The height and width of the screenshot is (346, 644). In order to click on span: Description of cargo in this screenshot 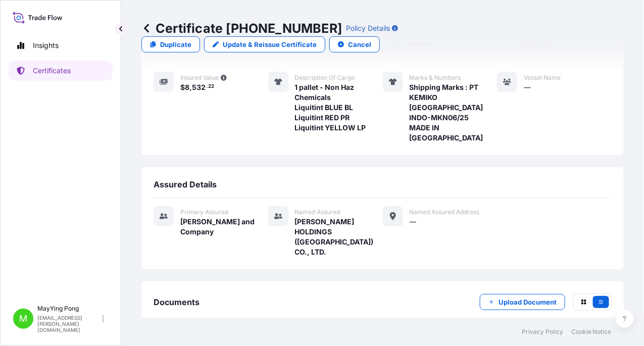, I will do `click(325, 78)`.